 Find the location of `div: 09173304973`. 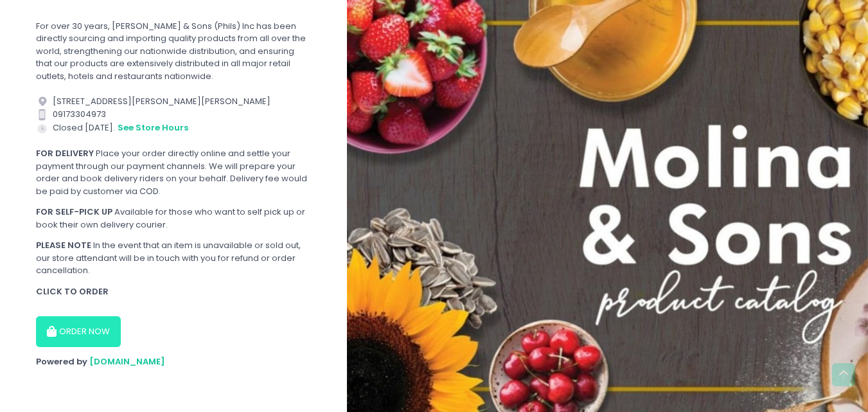

div: 09173304973 is located at coordinates (173, 114).